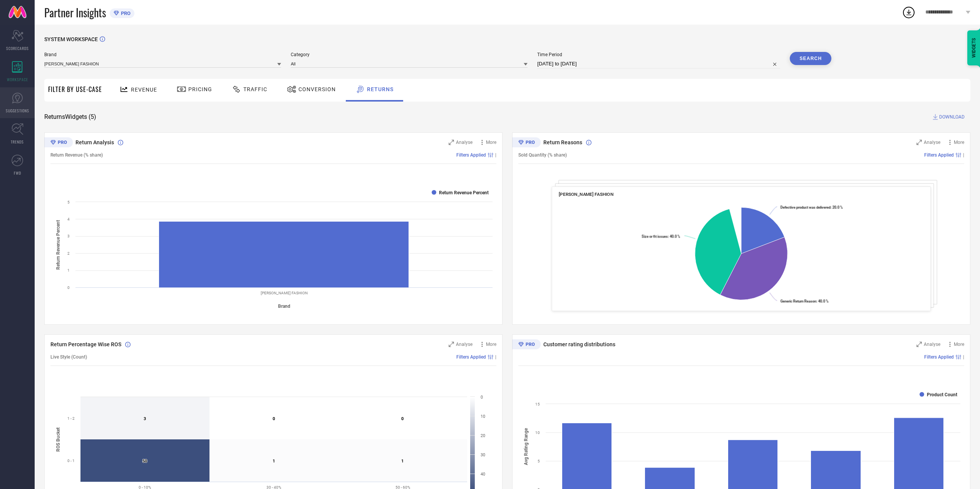 The width and height of the screenshot is (980, 489). What do you see at coordinates (145, 461) in the screenshot?
I see `text: 50` at bounding box center [145, 461].